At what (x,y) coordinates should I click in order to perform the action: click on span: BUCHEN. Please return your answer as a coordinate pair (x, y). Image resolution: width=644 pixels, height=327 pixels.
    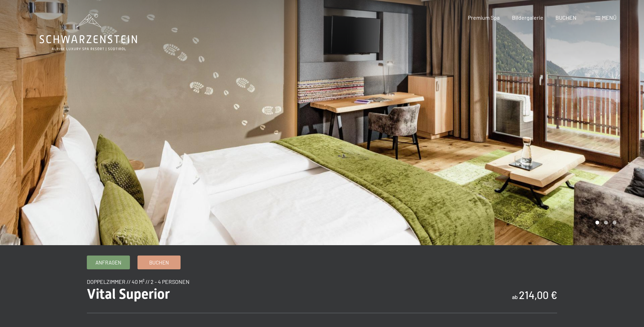
    Looking at the image, I should click on (566, 17).